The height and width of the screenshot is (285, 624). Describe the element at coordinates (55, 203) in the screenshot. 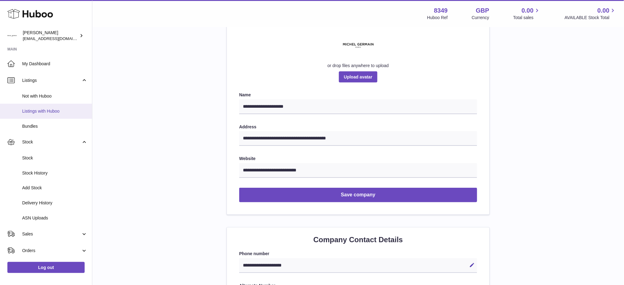

I see `span: Delivery History` at that location.